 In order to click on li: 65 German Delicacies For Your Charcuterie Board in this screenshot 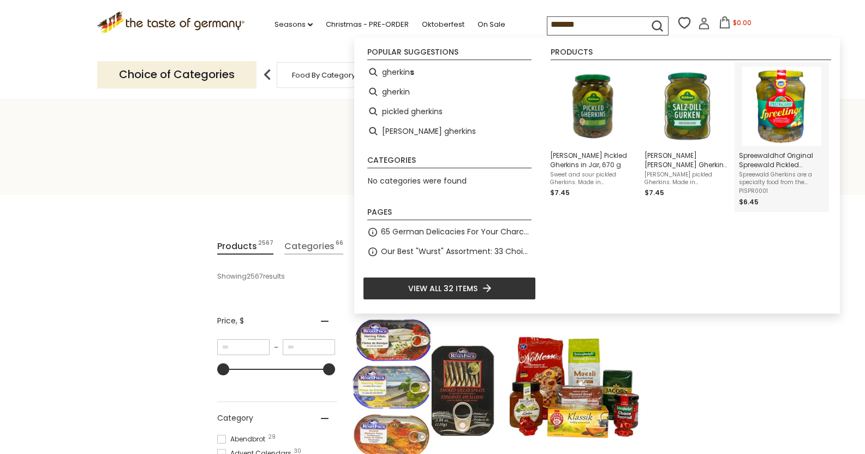, I will do `click(449, 232)`.